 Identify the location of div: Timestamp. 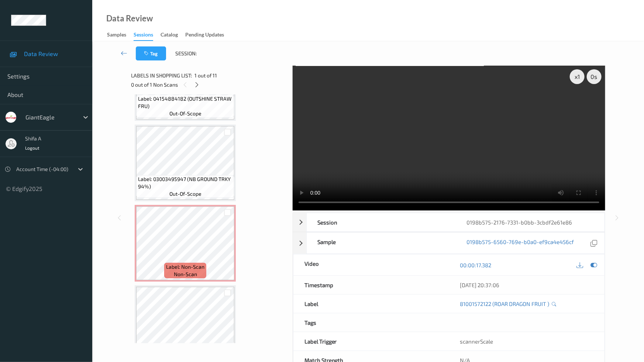
(371, 285).